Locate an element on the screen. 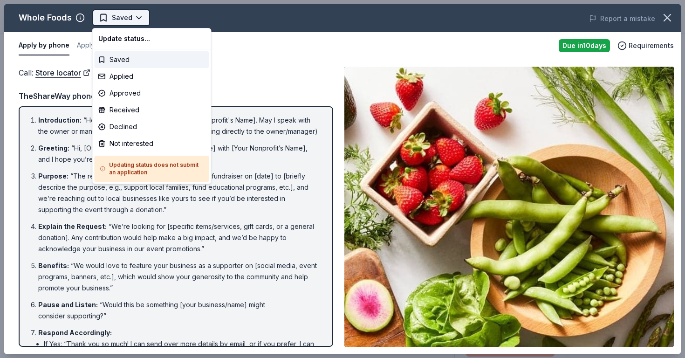 This screenshot has width=685, height=358. div: Not interested is located at coordinates (152, 143).